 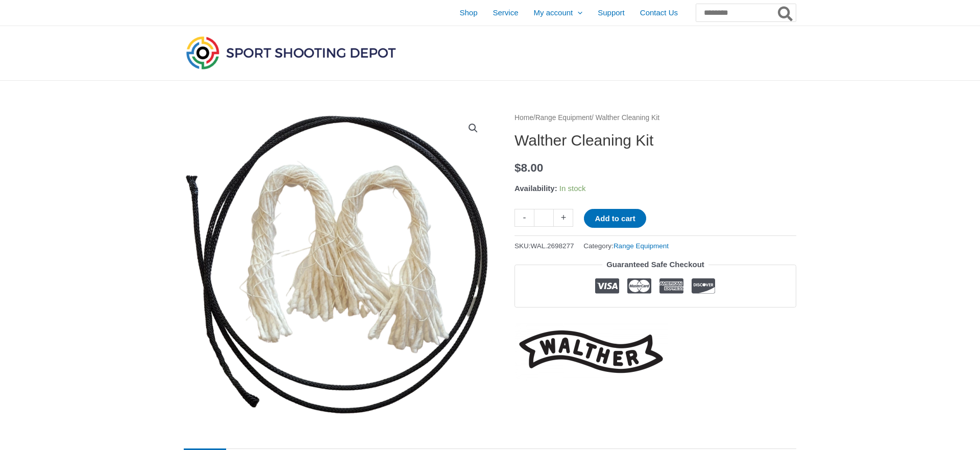 What do you see at coordinates (523, 118) in the screenshot?
I see `a: Home` at bounding box center [523, 118].